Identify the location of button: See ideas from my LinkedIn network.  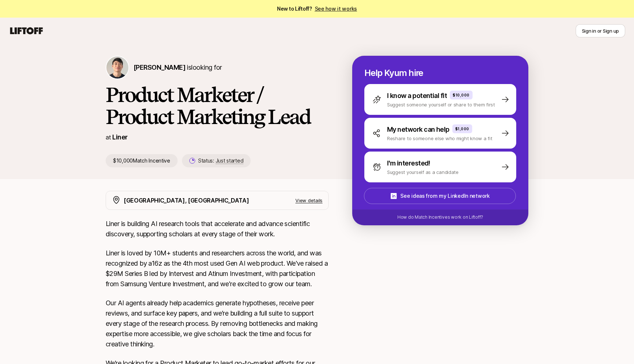
(440, 196).